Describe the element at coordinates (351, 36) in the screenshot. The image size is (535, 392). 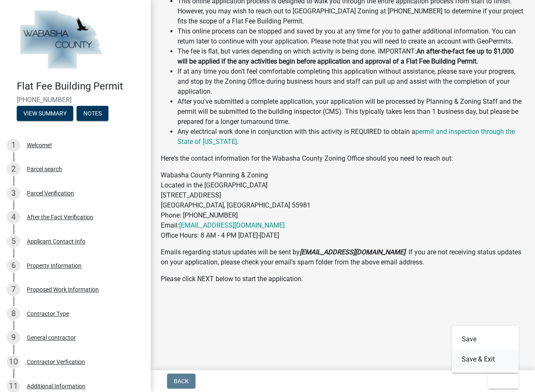
I see `li: This online process can be stopped and saved by you at any time for you to gather additional info...` at that location.